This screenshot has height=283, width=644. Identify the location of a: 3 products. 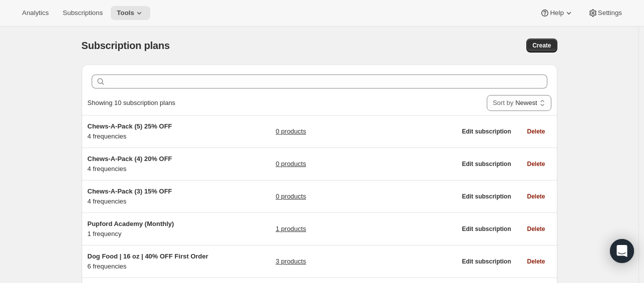
(290, 262).